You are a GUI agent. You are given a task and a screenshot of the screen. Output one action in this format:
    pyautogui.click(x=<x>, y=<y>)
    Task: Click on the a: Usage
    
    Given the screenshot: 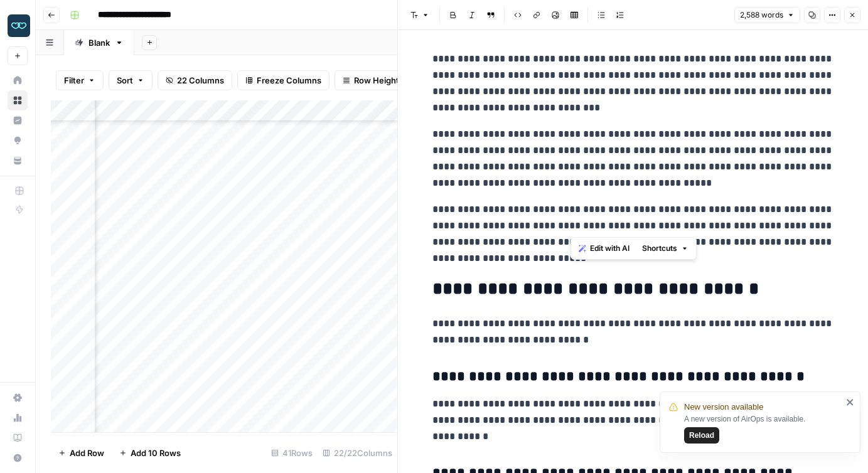 What is the action you would take?
    pyautogui.click(x=18, y=418)
    